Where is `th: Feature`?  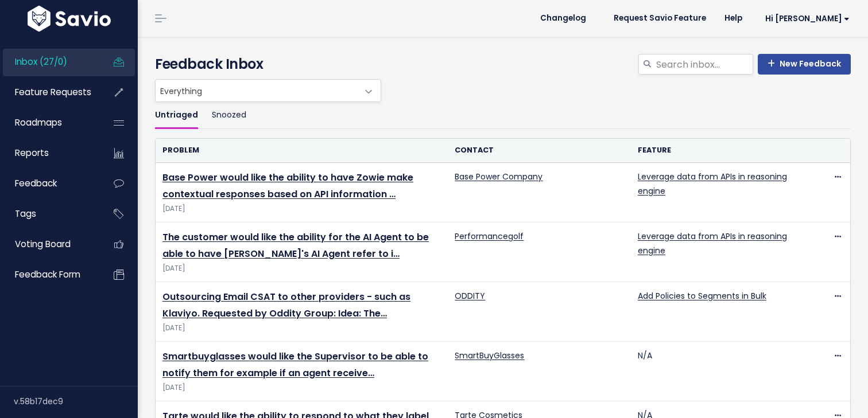
th: Feature is located at coordinates (723, 151).